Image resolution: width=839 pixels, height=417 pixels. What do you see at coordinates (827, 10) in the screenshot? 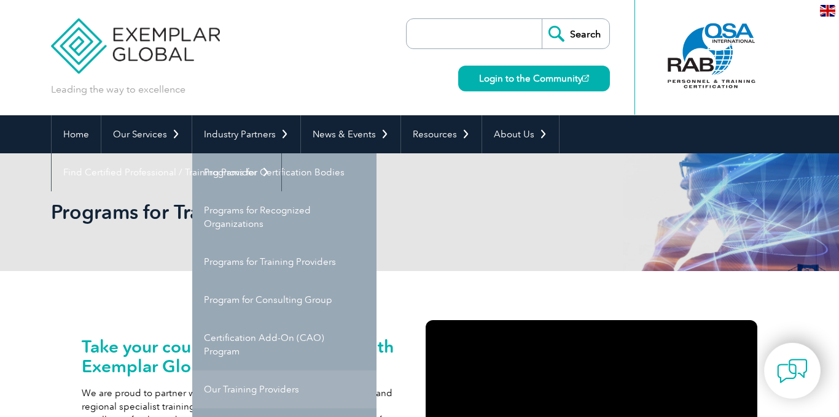
I see `img: en` at bounding box center [827, 10].